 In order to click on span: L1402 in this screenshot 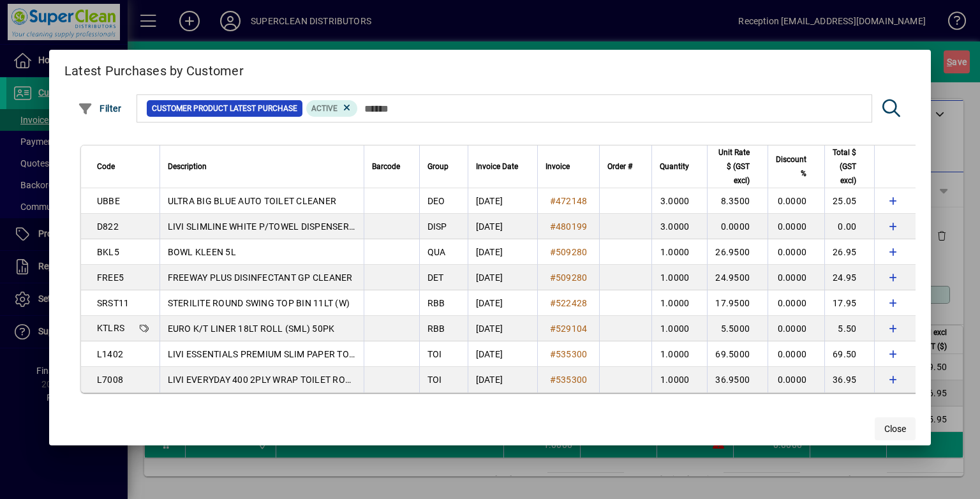, I will do `click(110, 354)`.